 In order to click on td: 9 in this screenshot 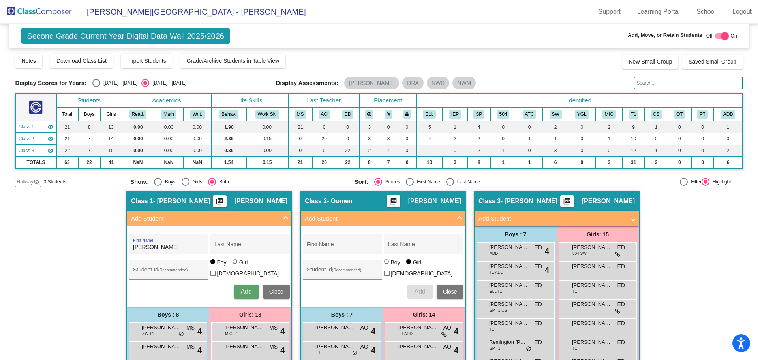, I will do `click(633, 127)`.